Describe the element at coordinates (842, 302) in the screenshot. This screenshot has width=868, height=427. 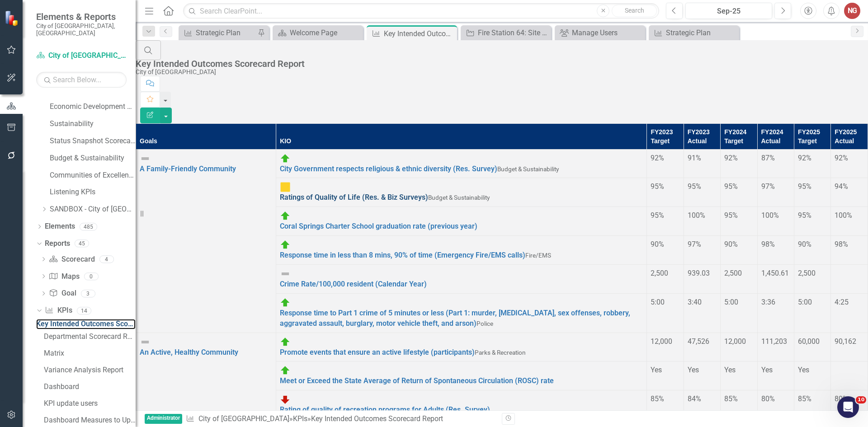
I see `span: 4:25` at that location.